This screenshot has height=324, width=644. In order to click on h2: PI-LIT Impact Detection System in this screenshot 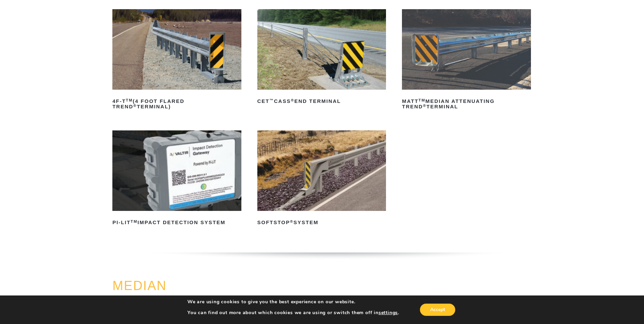, I will do `click(177, 222)`.